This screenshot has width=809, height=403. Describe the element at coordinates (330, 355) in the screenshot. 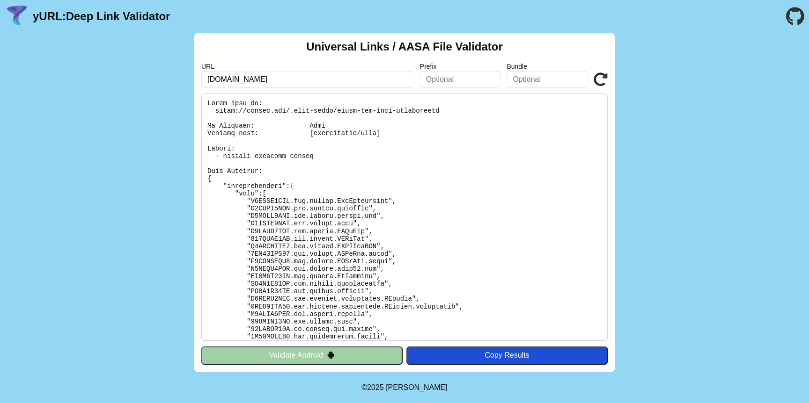

I see `img: droidIcon.svg` at that location.